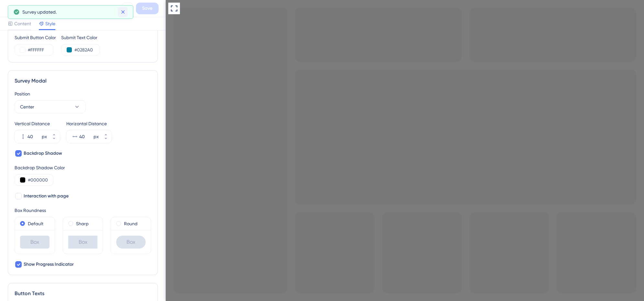  I want to click on div: radio group, so click(86, 42).